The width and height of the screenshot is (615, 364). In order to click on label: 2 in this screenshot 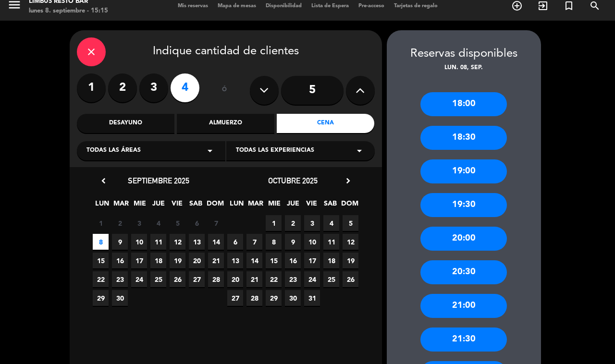, I will do `click(122, 88)`.